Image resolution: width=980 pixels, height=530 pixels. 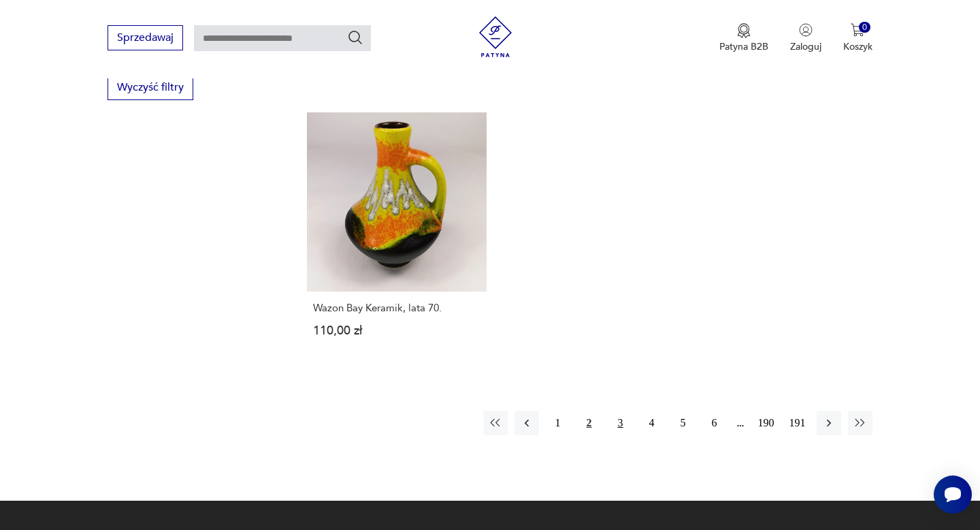 I want to click on img: Patyna - sklep z meblami i dekoracjami vintage, so click(x=496, y=36).